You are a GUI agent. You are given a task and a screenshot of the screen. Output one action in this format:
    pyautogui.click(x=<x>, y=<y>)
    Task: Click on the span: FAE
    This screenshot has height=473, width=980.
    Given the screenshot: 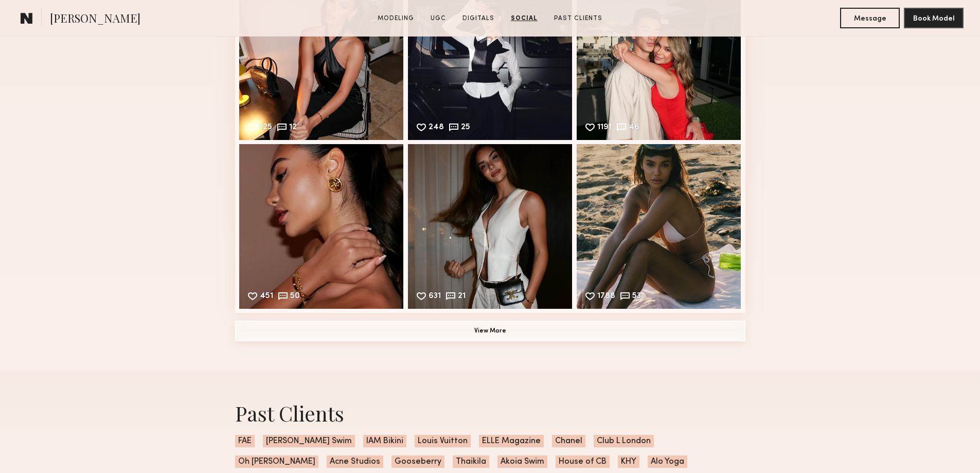 What is the action you would take?
    pyautogui.click(x=245, y=441)
    